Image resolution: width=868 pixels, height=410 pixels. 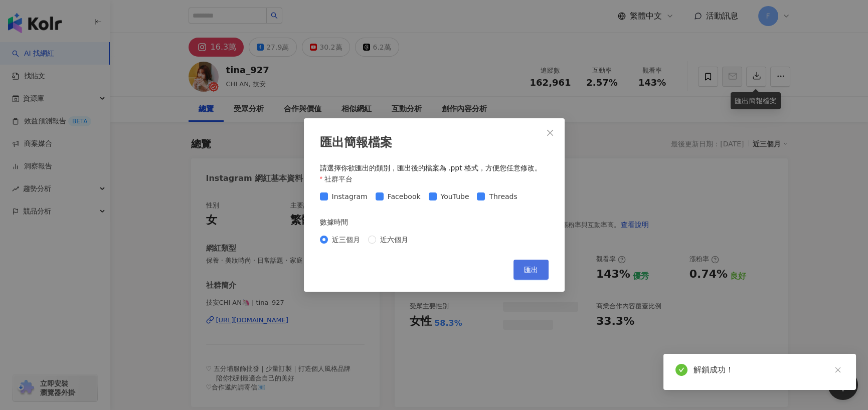 I want to click on button: 匯出, so click(x=531, y=270).